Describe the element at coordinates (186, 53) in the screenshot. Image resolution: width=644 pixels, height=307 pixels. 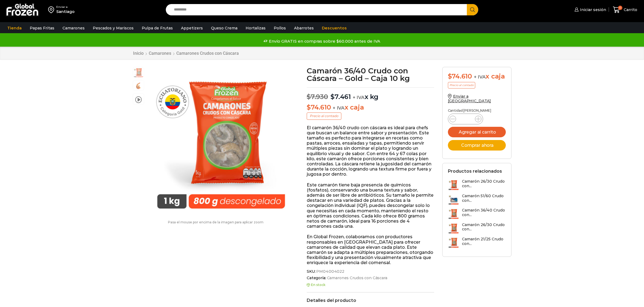
I see `nav: Breadcrumb` at that location.